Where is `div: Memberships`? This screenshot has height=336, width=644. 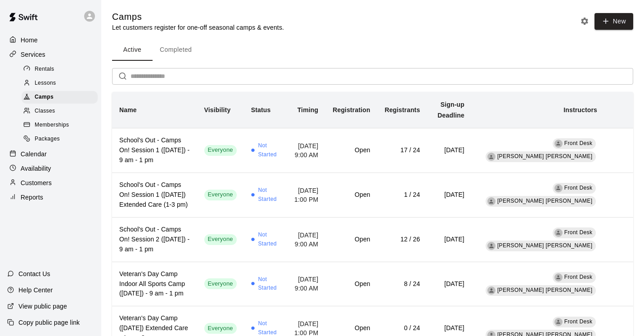
div: Memberships is located at coordinates (59, 125).